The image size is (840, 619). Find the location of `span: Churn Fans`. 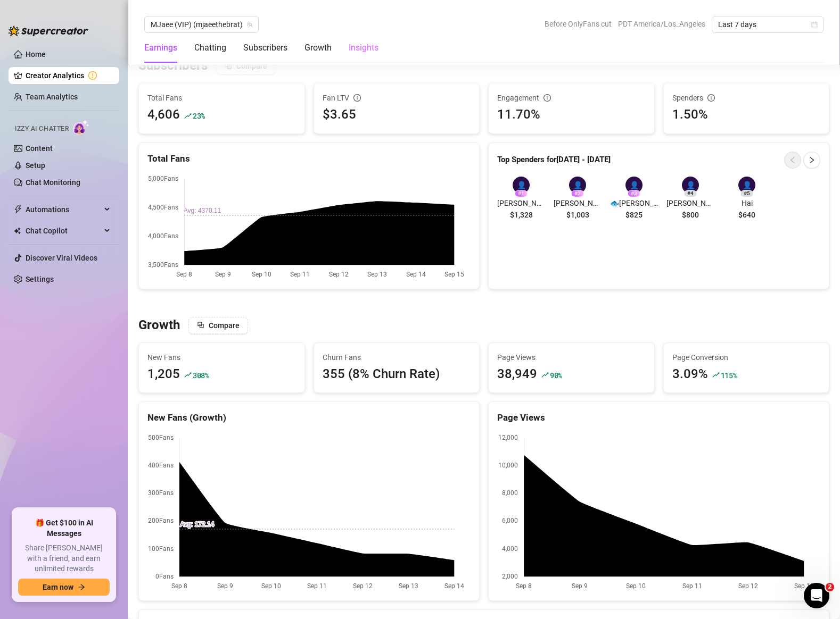

span: Churn Fans is located at coordinates (397, 357).